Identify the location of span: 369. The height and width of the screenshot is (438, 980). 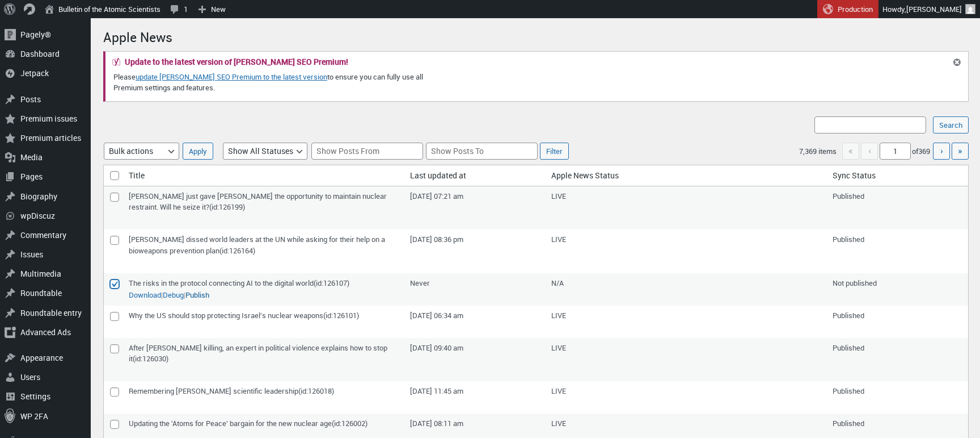
(923, 151).